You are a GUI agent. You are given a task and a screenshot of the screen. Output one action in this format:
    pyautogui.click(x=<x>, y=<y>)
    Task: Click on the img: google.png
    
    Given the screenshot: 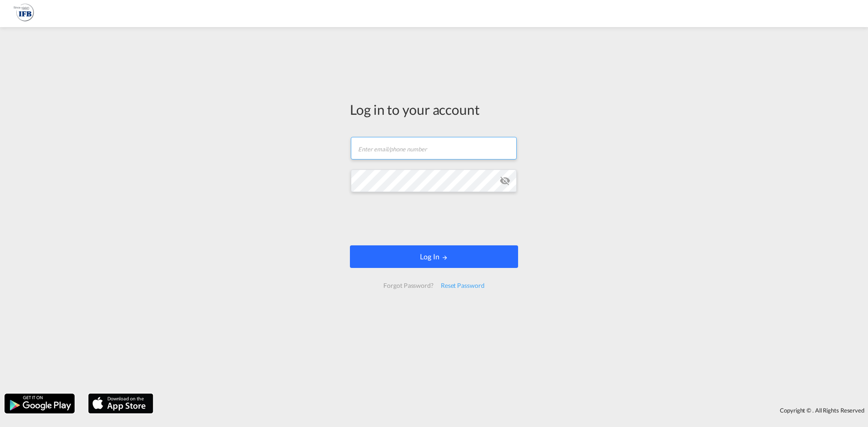 What is the action you would take?
    pyautogui.click(x=39, y=403)
    